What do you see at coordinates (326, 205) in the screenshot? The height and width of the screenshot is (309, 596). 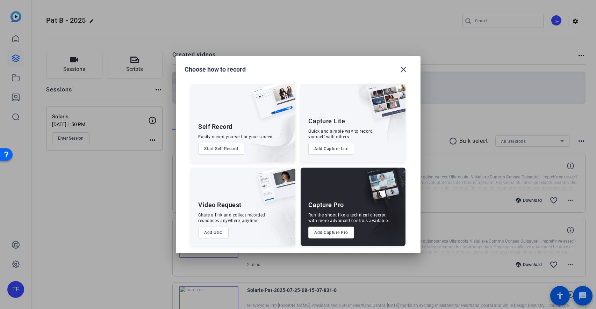 I see `div: Capture Pro` at bounding box center [326, 205].